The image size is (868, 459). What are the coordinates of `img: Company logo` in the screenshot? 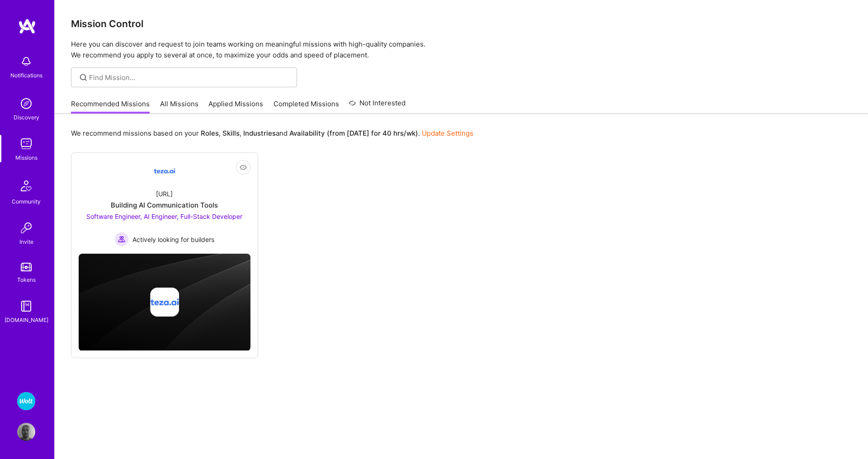 It's located at (164, 302).